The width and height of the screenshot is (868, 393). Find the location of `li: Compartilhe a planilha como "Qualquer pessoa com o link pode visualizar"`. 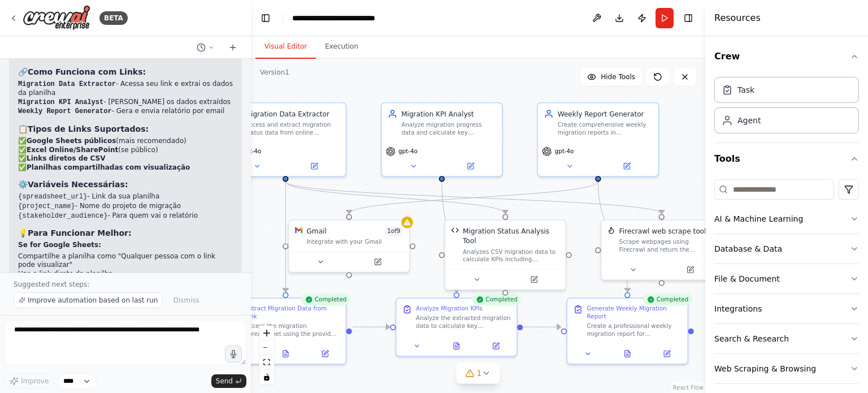

li: Compartilhe a planilha como "Qualquer pessoa com o link pode visualizar" is located at coordinates (125, 261).